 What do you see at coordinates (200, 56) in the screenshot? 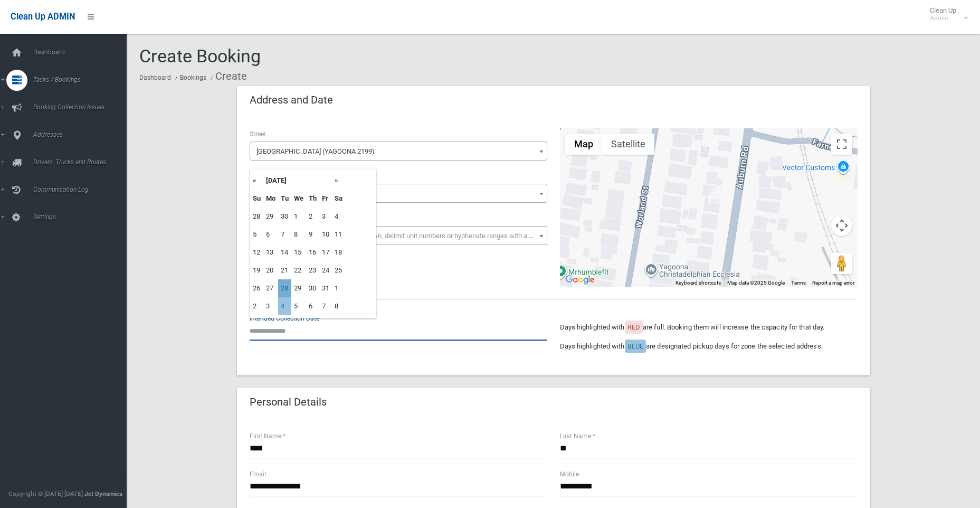
I see `span: Create Booking` at bounding box center [200, 56].